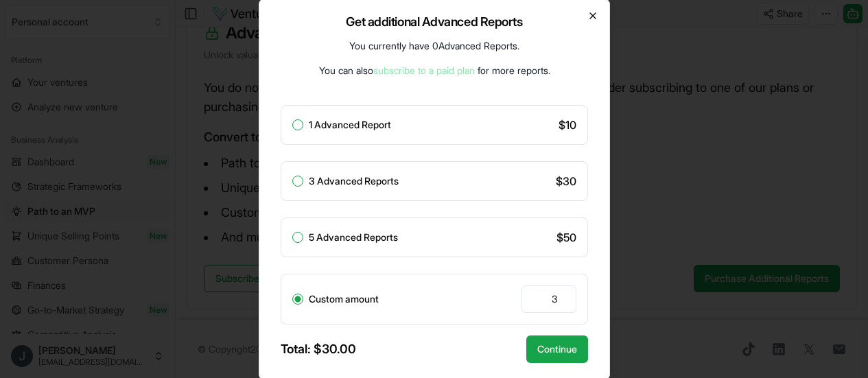  I want to click on span: $ 50, so click(566, 238).